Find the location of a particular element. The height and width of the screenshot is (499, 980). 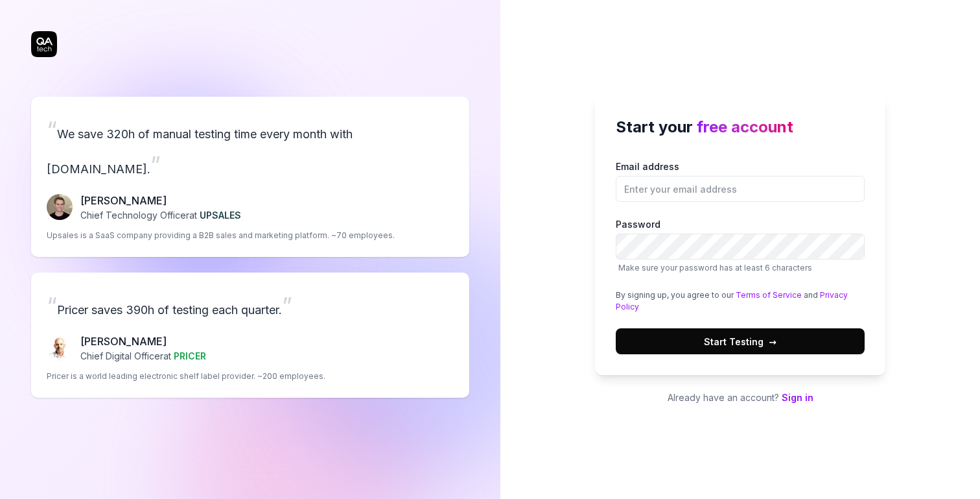

p: Pricer is a world leading electronic shelf label provider. ~200 employees. is located at coordinates (186, 376).